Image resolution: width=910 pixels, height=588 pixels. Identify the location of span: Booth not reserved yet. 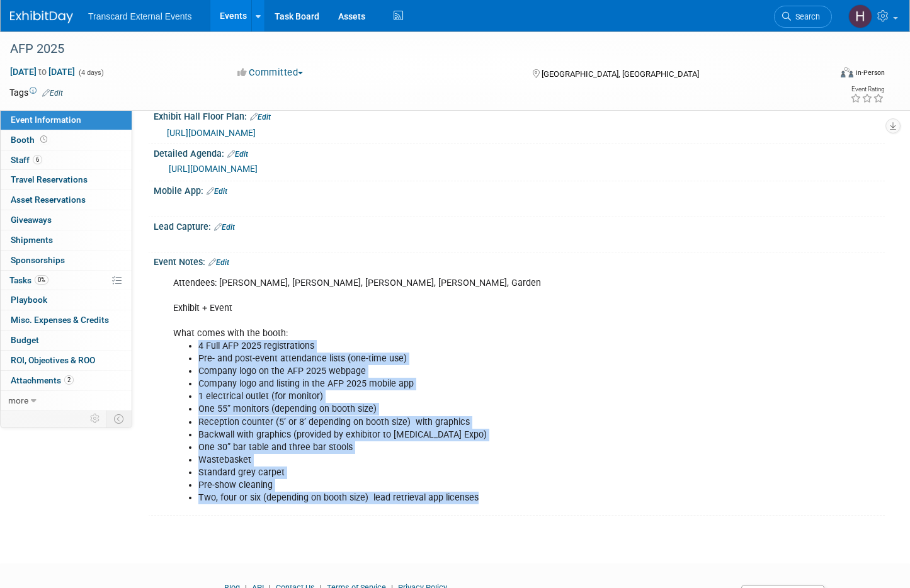
(43, 139).